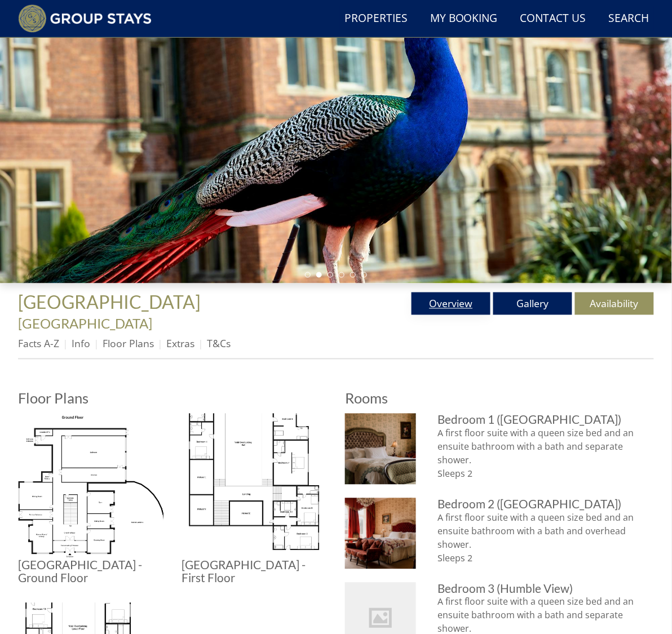 The image size is (672, 634). I want to click on img: Pennons Park - First Floor, so click(254, 487).